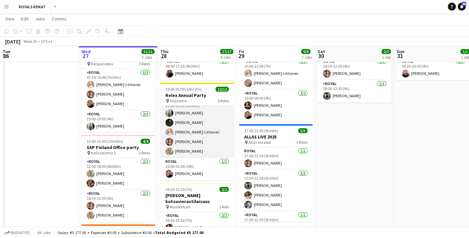 The image size is (469, 238). I want to click on div: In progress07:30-23:30 (16h)6/6Terveystalo, Acceleration Day Katajanokka3 RolesRoyal3/307:30-15:0..., so click(118, 83).